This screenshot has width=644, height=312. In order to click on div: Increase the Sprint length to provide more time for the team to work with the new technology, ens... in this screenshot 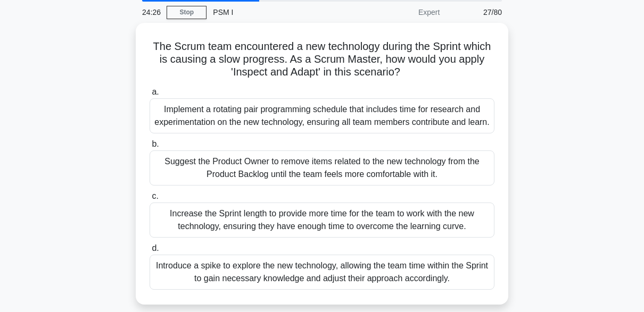, I will do `click(322, 220)`.